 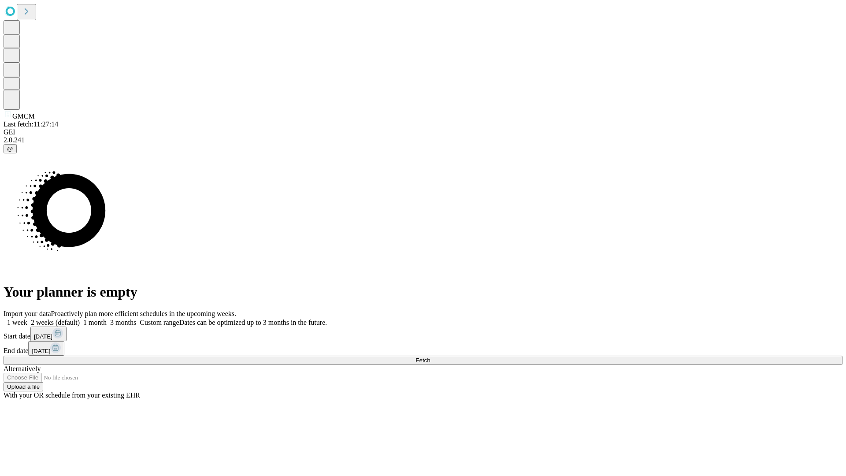 I want to click on div: 2.0.241, so click(x=423, y=140).